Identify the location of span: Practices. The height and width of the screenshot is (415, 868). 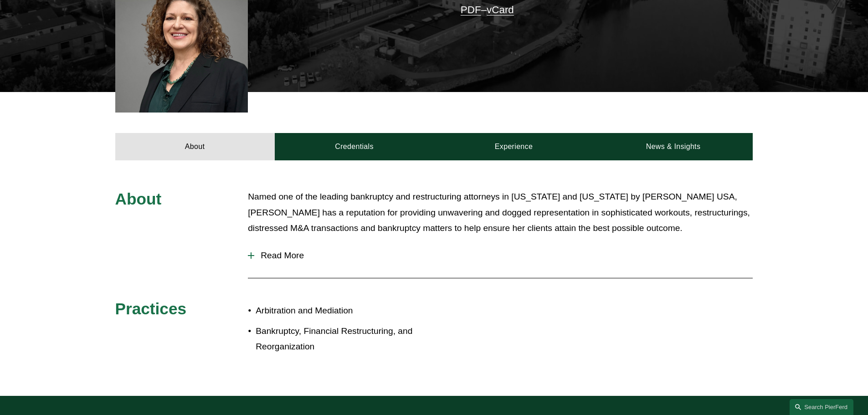
(151, 308).